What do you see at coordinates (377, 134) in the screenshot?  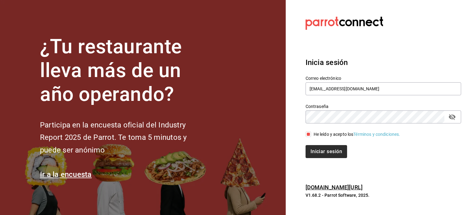 I see `a: Términos y condiciones.` at bounding box center [377, 134].